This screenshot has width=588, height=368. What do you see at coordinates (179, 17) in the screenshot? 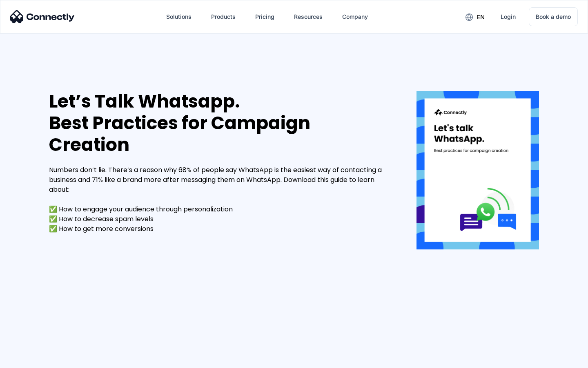
I see `div: Solutions` at bounding box center [179, 17].